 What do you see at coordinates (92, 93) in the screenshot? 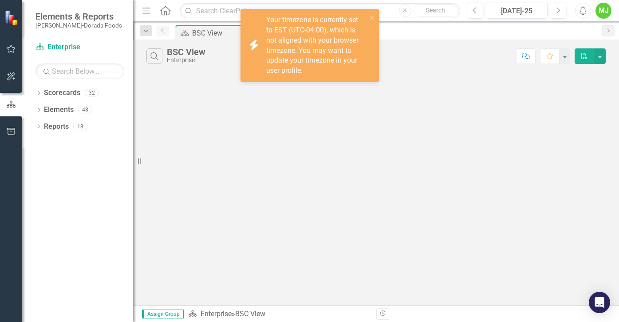
I see `div: 32` at bounding box center [92, 93].